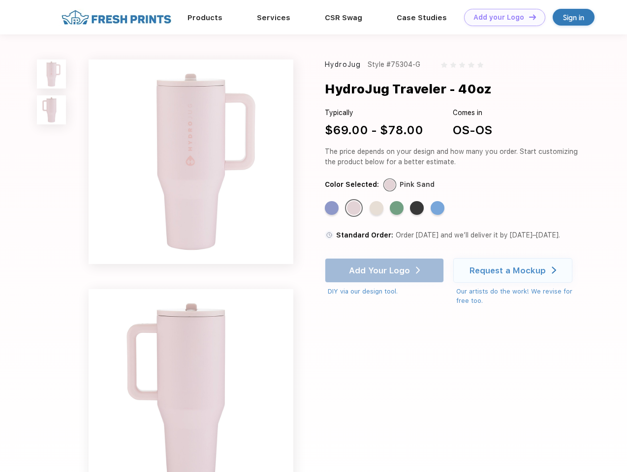 The height and width of the screenshot is (472, 627). What do you see at coordinates (438, 208) in the screenshot?
I see `div: Riptide` at bounding box center [438, 208].